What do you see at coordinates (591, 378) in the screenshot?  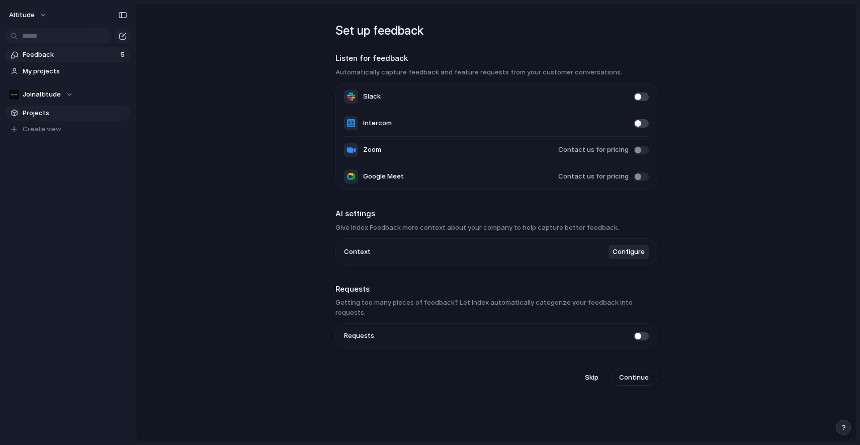 I see `span: Skip` at bounding box center [591, 378].